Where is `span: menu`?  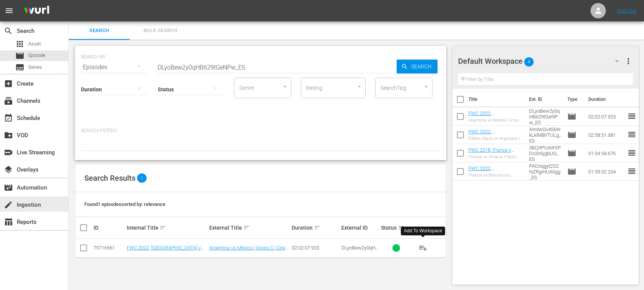
span: menu is located at coordinates (9, 11).